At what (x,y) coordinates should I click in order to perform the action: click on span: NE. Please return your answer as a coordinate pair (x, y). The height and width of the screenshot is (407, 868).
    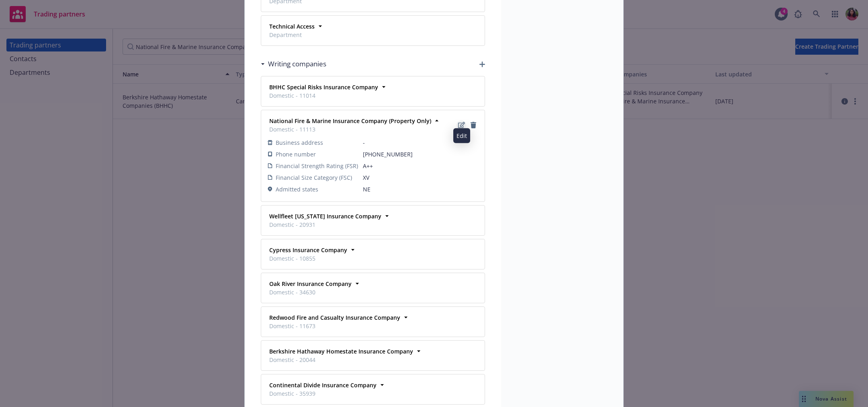
    Looking at the image, I should click on (421, 189).